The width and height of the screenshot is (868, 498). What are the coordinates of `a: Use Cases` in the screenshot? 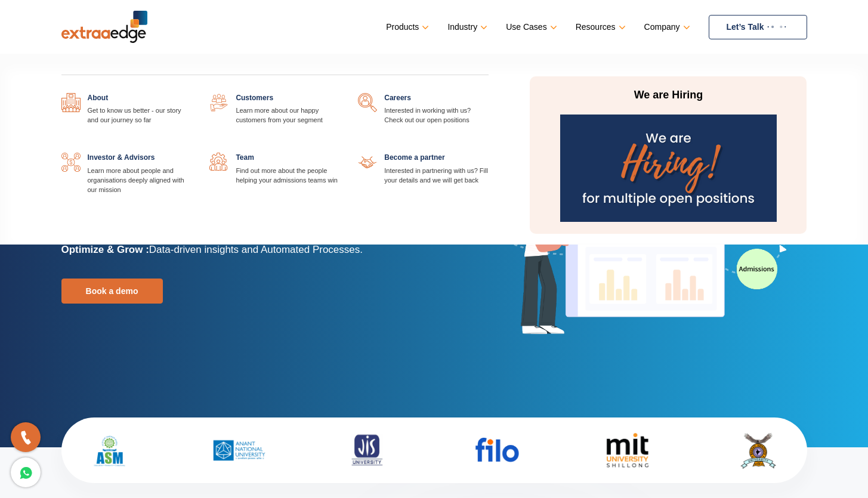 It's located at (530, 27).